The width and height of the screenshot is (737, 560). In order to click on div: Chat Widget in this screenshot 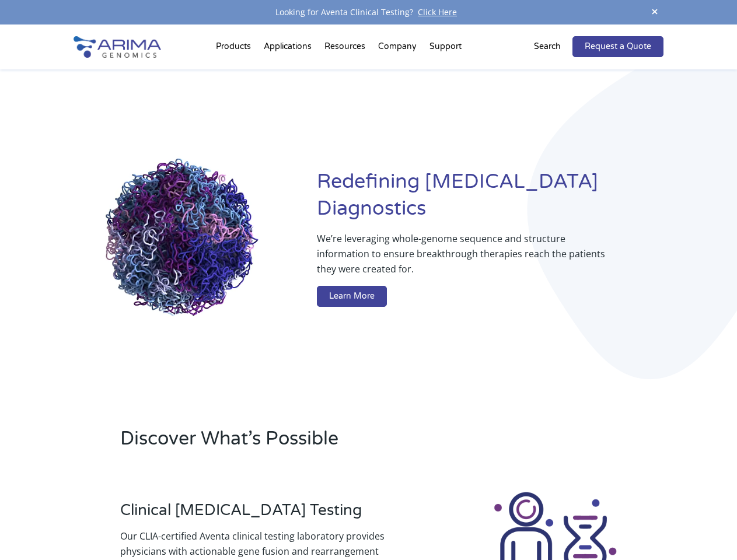, I will do `click(708, 532)`.